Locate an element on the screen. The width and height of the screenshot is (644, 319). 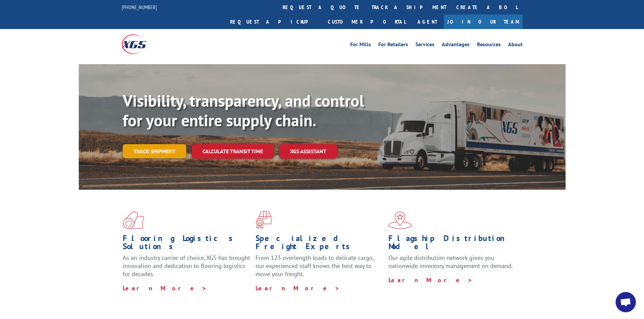
a: For Mills is located at coordinates (360, 46).